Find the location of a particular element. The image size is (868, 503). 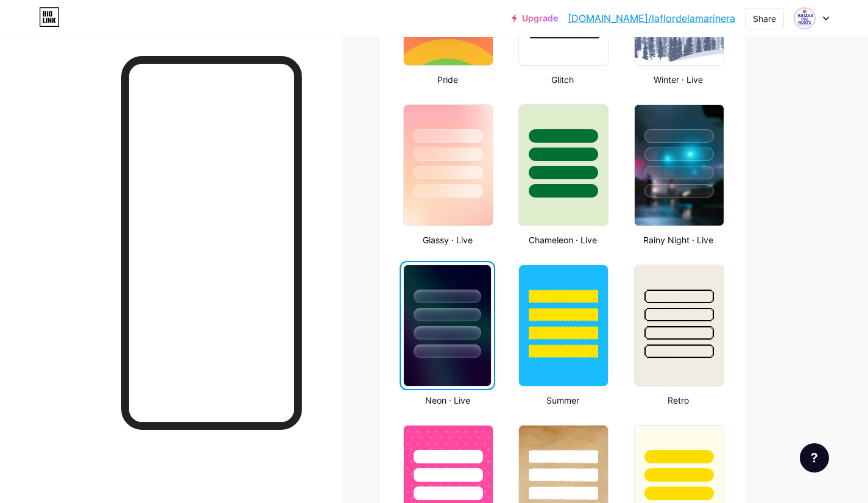

div: Winter · Live is located at coordinates (678, 79).